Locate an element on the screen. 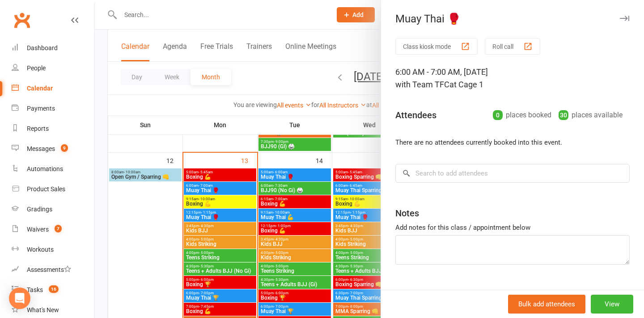 The image size is (644, 318). div: Workouts is located at coordinates (40, 250).